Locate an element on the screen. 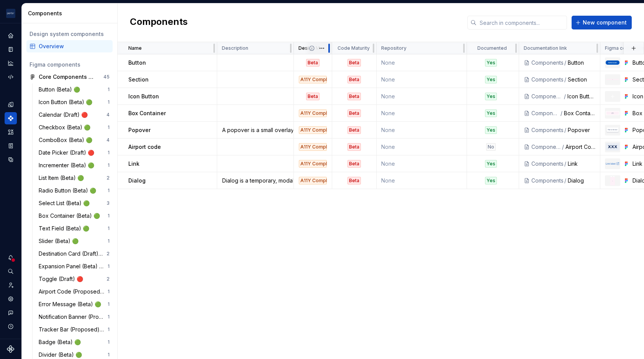  img: Button is located at coordinates (613, 62).